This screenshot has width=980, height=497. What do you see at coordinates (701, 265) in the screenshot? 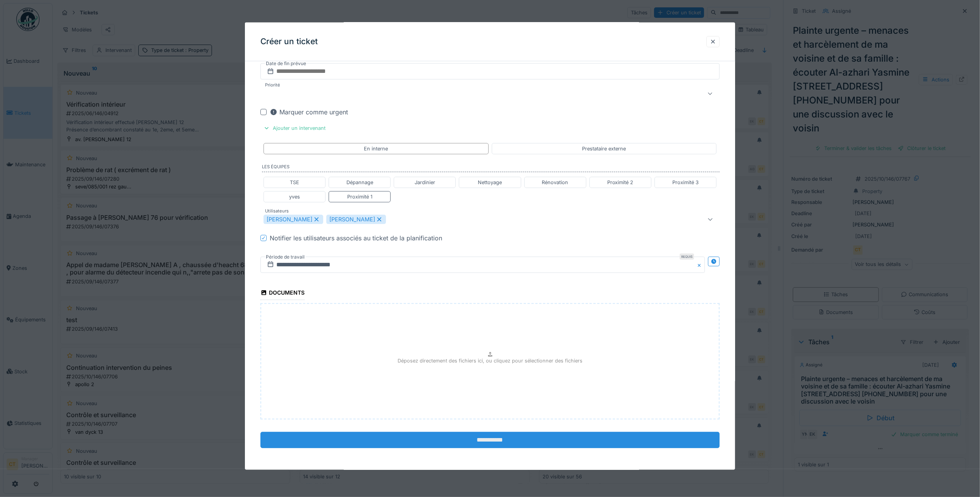
I see `button: Close` at bounding box center [701, 265].